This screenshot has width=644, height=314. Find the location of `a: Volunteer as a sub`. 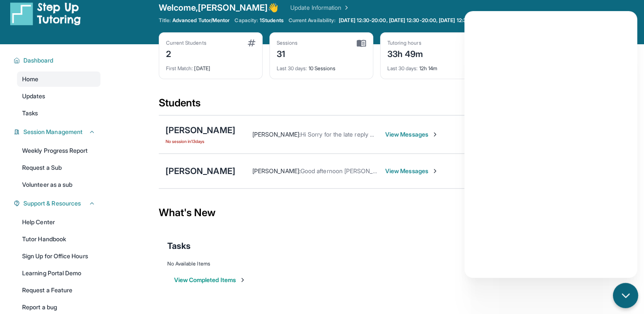

a: Volunteer as a sub is located at coordinates (59, 185).